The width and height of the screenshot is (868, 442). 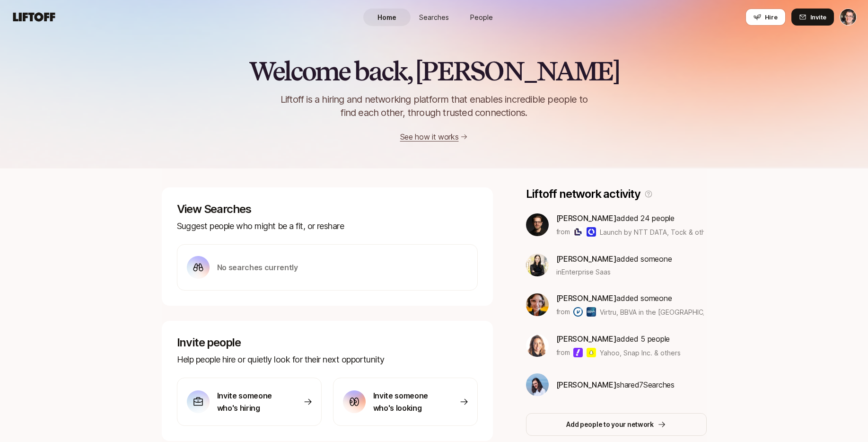 I want to click on button: Add people to your network, so click(x=616, y=424).